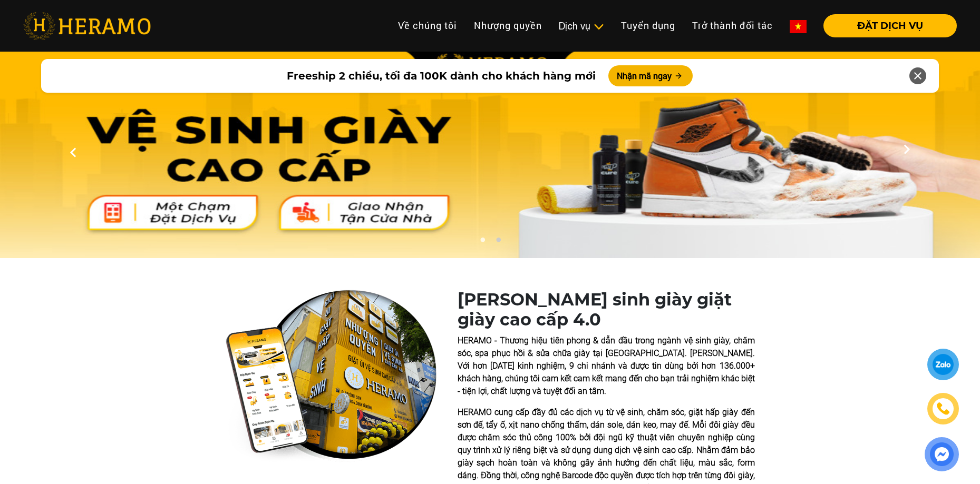 The width and height of the screenshot is (980, 484). I want to click on span: Freeship 2 chiều, tối đa 100K dành cho khách hàng mới, so click(441, 76).